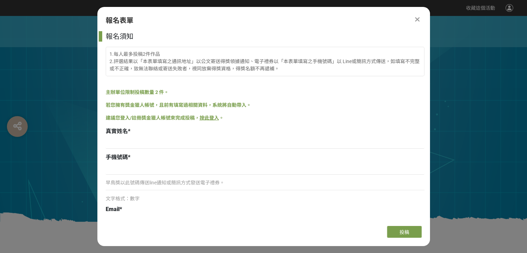 The width and height of the screenshot is (527, 253). Describe the element at coordinates (264, 230) in the screenshot. I see `h1: 「拒菸新世界 AI告訴你」防制菸品稅捐逃漏 徵件比賽` at that location.